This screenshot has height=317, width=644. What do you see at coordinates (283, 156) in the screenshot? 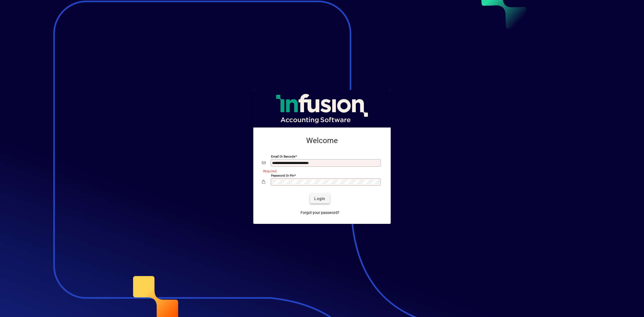
I see `mat-label: Email or Barcode` at bounding box center [283, 156].